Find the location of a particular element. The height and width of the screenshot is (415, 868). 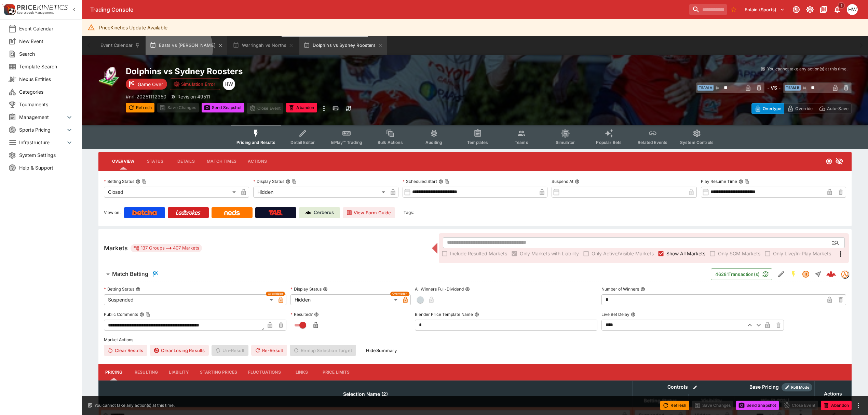

span: Show All Markets is located at coordinates (686, 253).